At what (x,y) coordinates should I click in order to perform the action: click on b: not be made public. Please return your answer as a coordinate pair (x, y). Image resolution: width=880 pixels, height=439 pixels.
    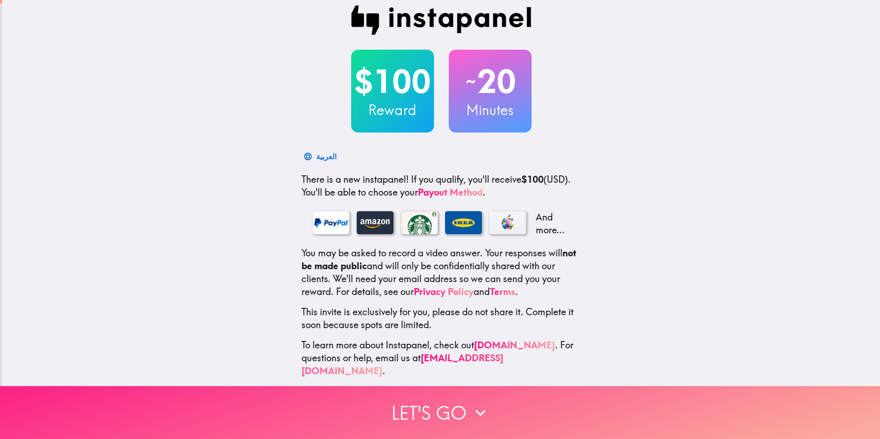
    Looking at the image, I should click on (439, 259).